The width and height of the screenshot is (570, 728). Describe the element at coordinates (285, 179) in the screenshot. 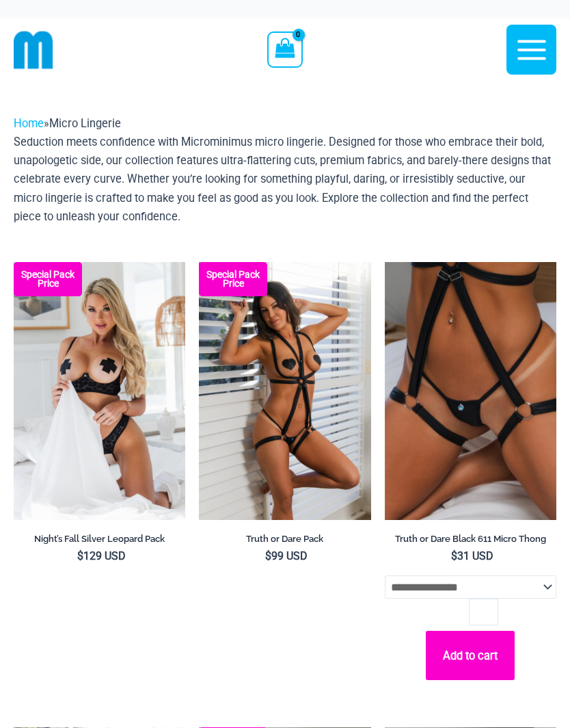

I see `p: Seduction meets confidence with Microminimus micro lingerie. Designed for those who embrace their...` at that location.